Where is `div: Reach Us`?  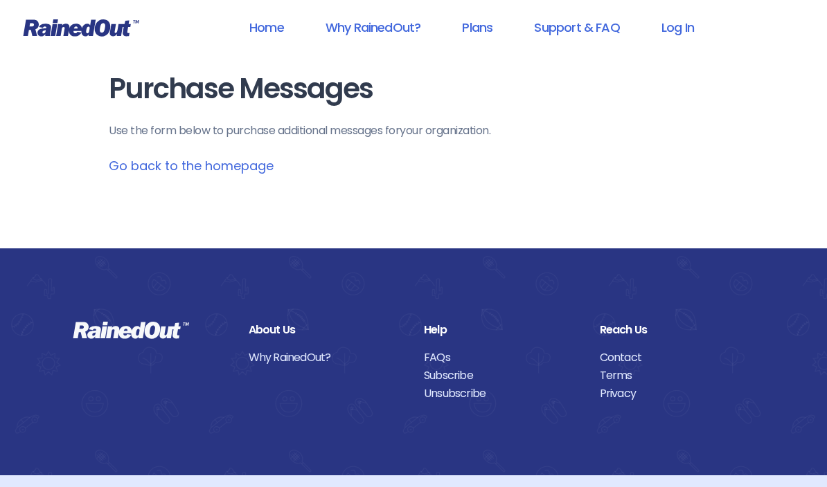
div: Reach Us is located at coordinates (677, 330).